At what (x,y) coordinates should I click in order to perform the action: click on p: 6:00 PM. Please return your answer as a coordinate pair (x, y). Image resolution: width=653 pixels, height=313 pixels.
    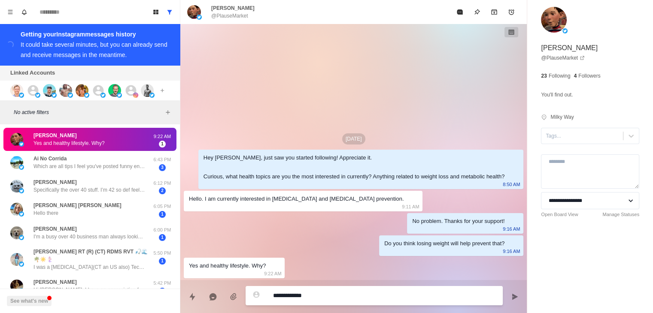
    Looking at the image, I should click on (162, 230).